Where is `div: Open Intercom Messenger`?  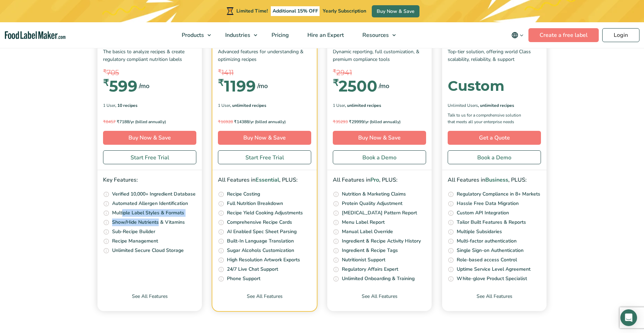 div: Open Intercom Messenger is located at coordinates (629, 318).